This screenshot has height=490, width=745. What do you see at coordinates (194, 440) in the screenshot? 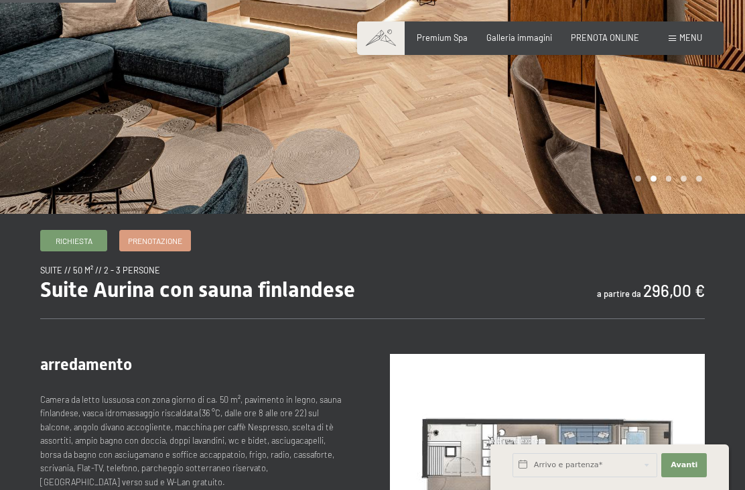
I see `p: Camera da letto lussuosa con zona giorno di ca. 50 m², pavimento in legno, sauna finlandese, vasc...` at bounding box center [194, 440].